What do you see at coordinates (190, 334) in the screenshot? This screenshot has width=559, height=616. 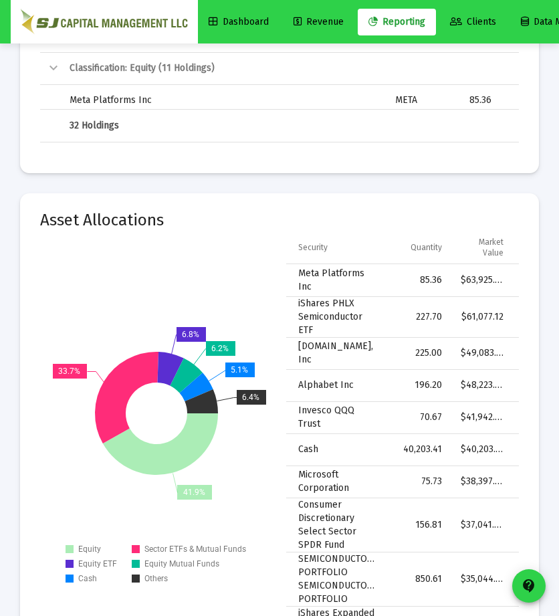 I see `text: 6.8%` at bounding box center [190, 334].